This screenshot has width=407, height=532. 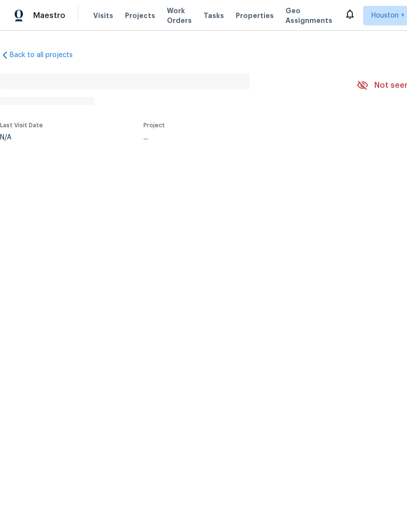 What do you see at coordinates (154, 125) in the screenshot?
I see `span: Project` at bounding box center [154, 125].